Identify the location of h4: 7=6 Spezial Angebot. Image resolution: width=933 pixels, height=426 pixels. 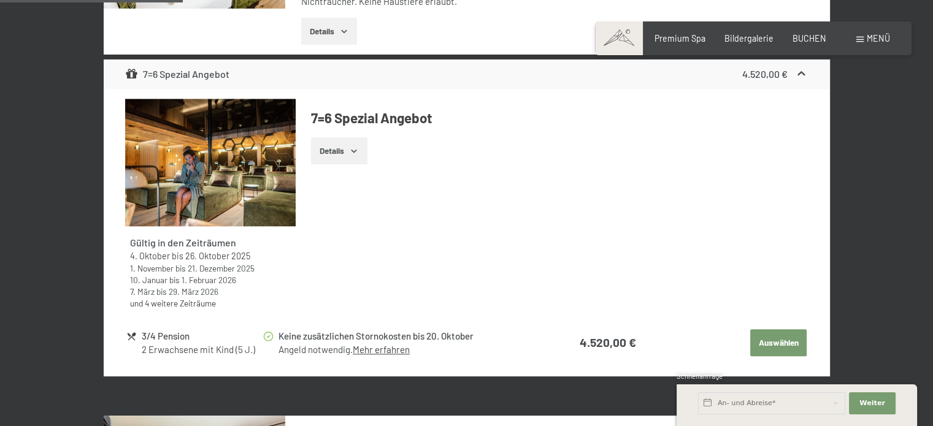
(559, 118).